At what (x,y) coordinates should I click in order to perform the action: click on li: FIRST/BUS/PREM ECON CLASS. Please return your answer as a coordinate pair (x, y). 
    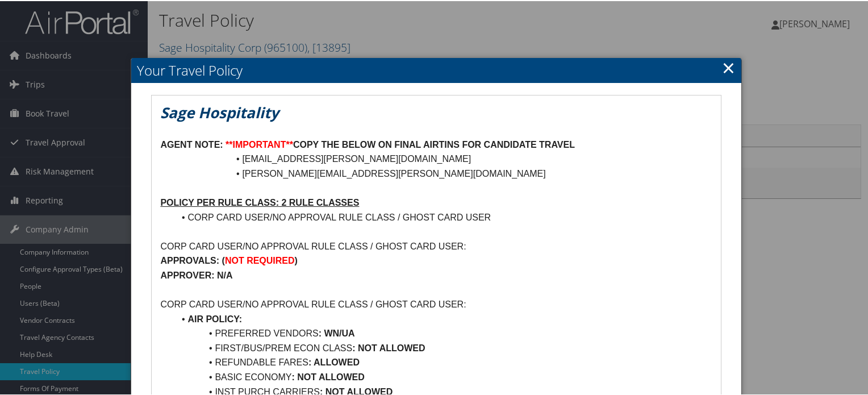
    Looking at the image, I should click on (443, 347).